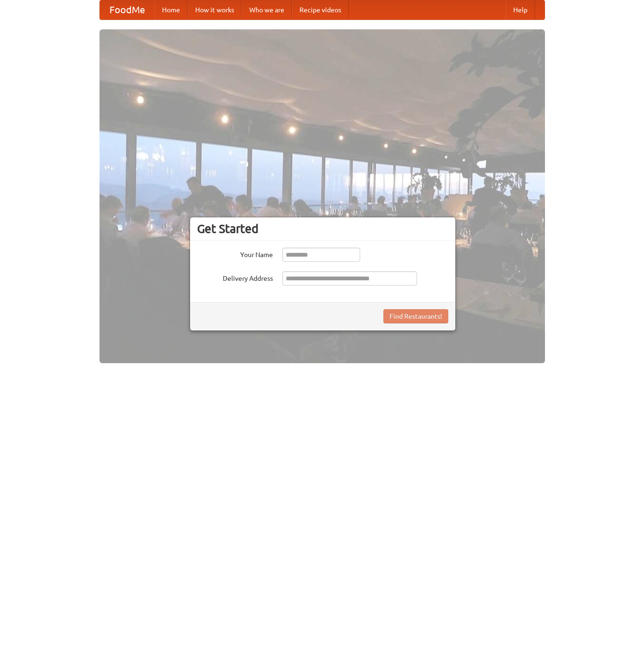 This screenshot has height=670, width=644. Describe the element at coordinates (415, 316) in the screenshot. I see `button: Find Restaurants!` at that location.